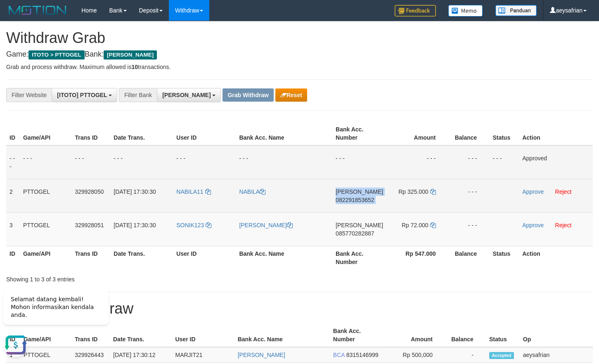  What do you see at coordinates (193, 191) in the screenshot?
I see `a: NABILA11` at bounding box center [193, 191].